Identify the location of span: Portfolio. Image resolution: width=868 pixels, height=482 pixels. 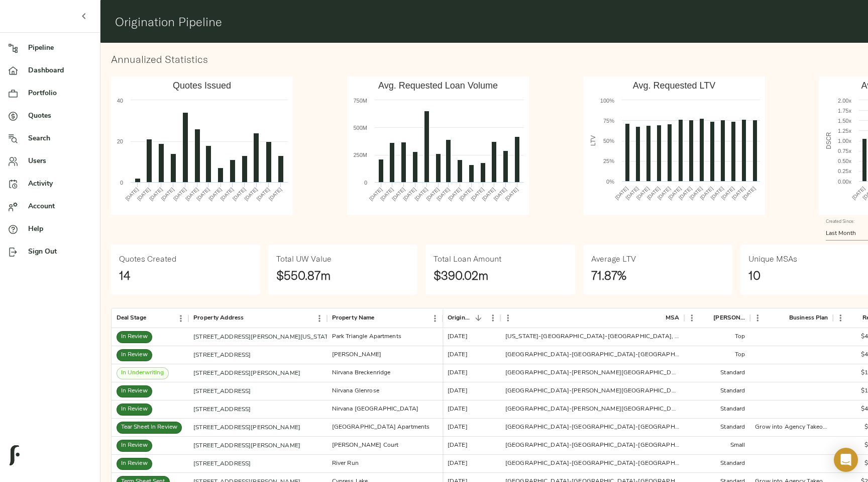
(60, 93).